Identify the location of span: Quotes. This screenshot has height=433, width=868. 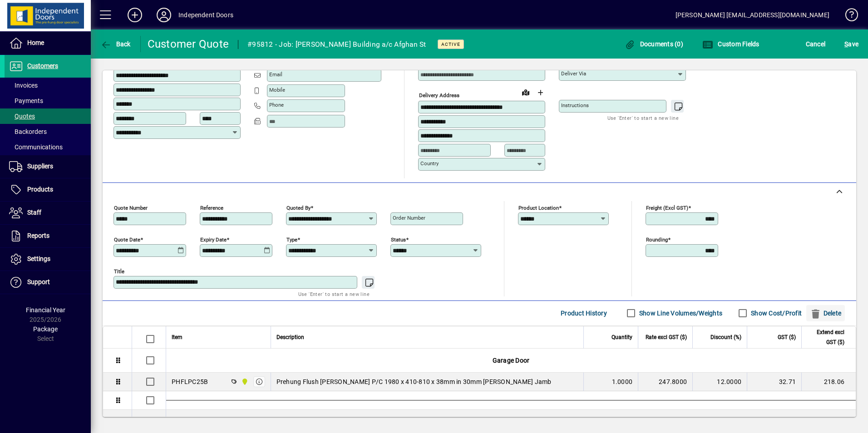
(21, 116).